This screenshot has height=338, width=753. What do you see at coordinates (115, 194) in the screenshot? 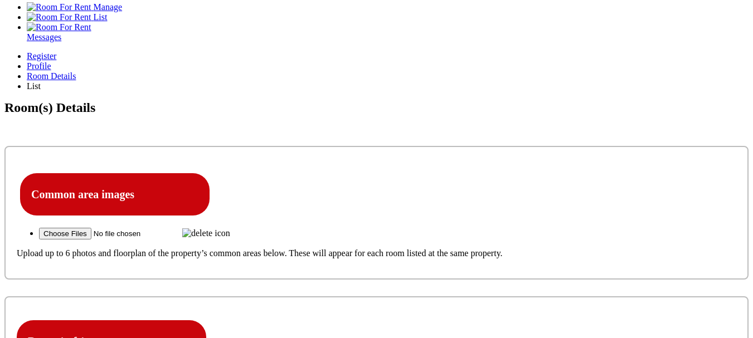
I see `h4: Common area images` at bounding box center [115, 194].